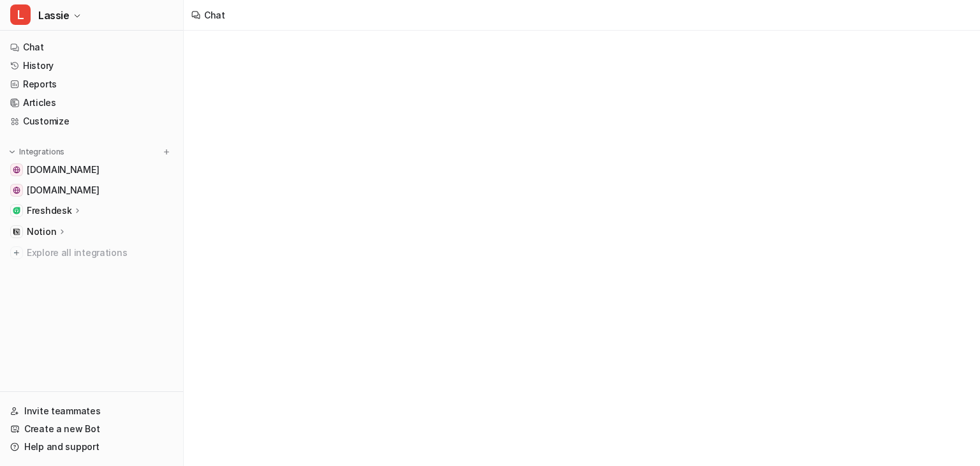 This screenshot has height=466, width=980. What do you see at coordinates (92, 66) in the screenshot?
I see `a: History` at bounding box center [92, 66].